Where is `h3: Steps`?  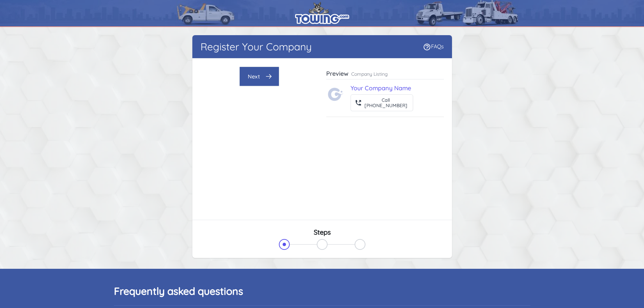
h3: Steps is located at coordinates (322, 233).